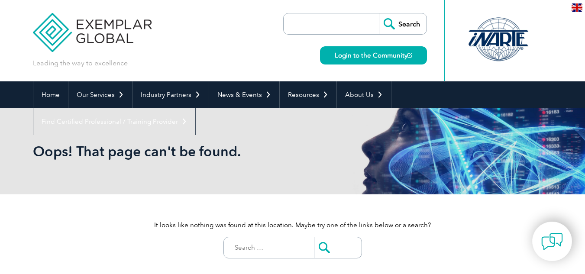 Image resolution: width=585 pixels, height=274 pixels. Describe the element at coordinates (308, 95) in the screenshot. I see `a: Resources` at that location.